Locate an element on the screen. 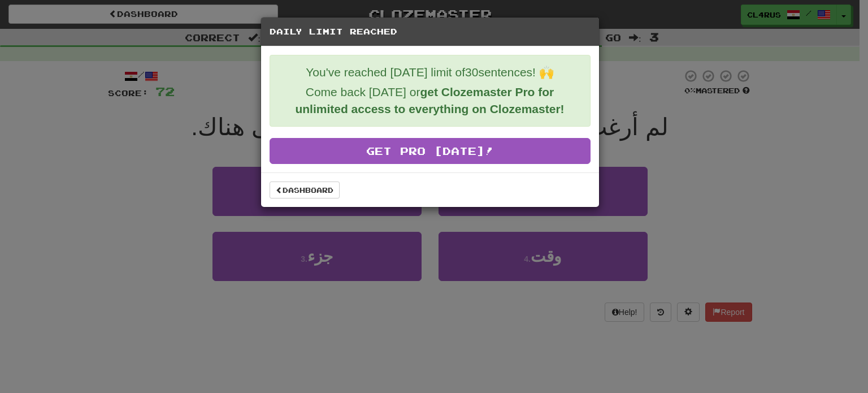 This screenshot has width=868, height=393. h5: Daily Limit Reached is located at coordinates (430, 31).